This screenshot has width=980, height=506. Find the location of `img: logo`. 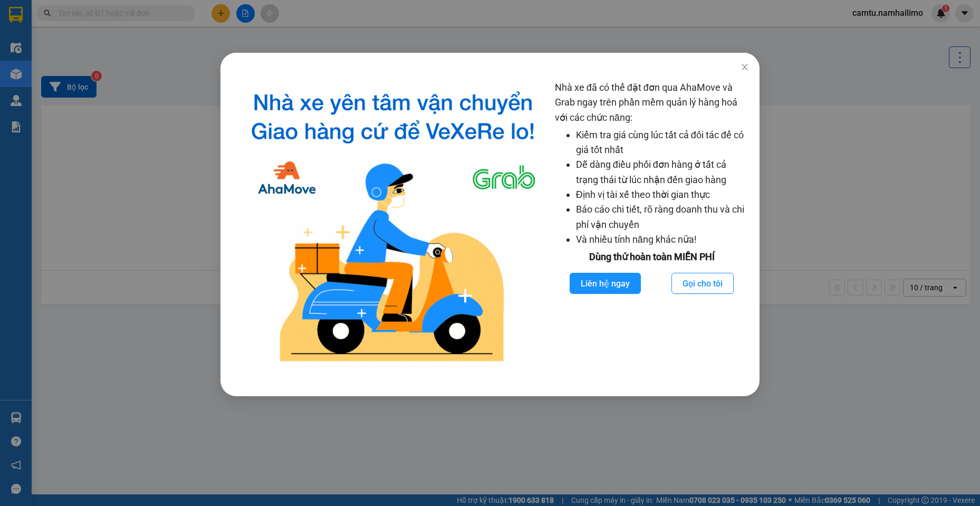

img: logo is located at coordinates (393, 225).